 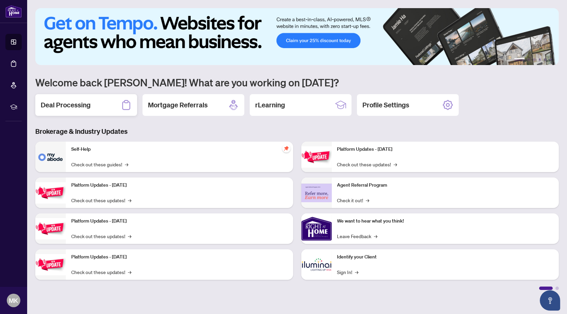 What do you see at coordinates (550, 60) in the screenshot?
I see `button: 6` at bounding box center [550, 60].